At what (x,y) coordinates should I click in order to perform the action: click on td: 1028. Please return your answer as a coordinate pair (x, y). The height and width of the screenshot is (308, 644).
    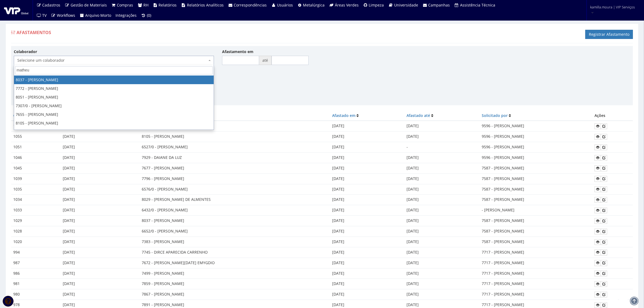
    Looking at the image, I should click on (35, 232).